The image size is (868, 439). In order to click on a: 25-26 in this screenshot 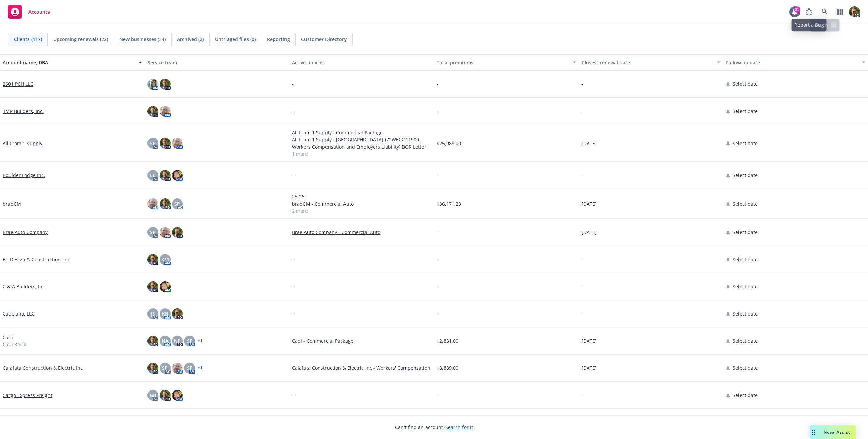, I will do `click(362, 196)`.